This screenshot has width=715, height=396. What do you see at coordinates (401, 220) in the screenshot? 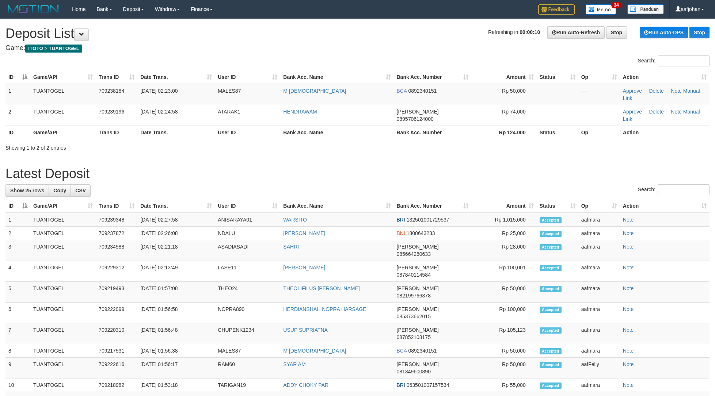
I see `span: BRI` at bounding box center [401, 220].